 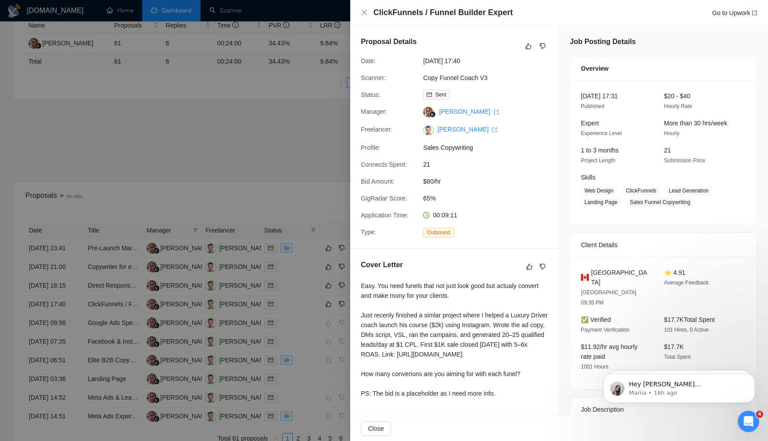 What do you see at coordinates (89, 33) in the screenshot?
I see `div: message notification from Mariia, 16h ago. Hey dominic.bouchard.355@gmail.com, Looks like your Up...` at bounding box center [89, 33].